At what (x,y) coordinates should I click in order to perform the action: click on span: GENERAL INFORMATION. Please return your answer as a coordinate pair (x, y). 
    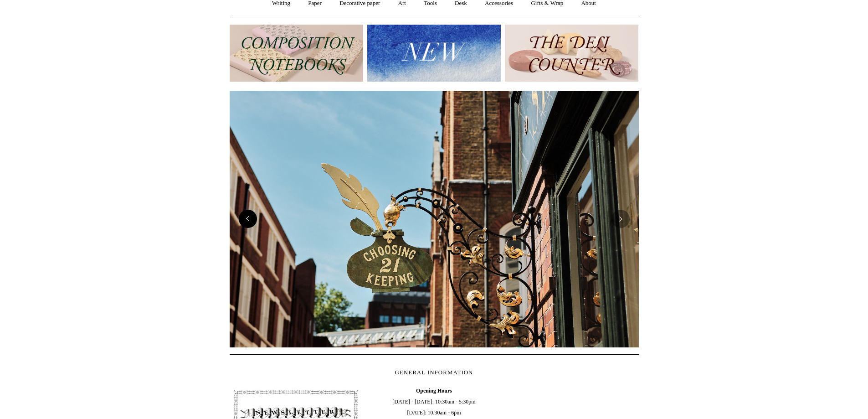
    Looking at the image, I should click on (434, 372).